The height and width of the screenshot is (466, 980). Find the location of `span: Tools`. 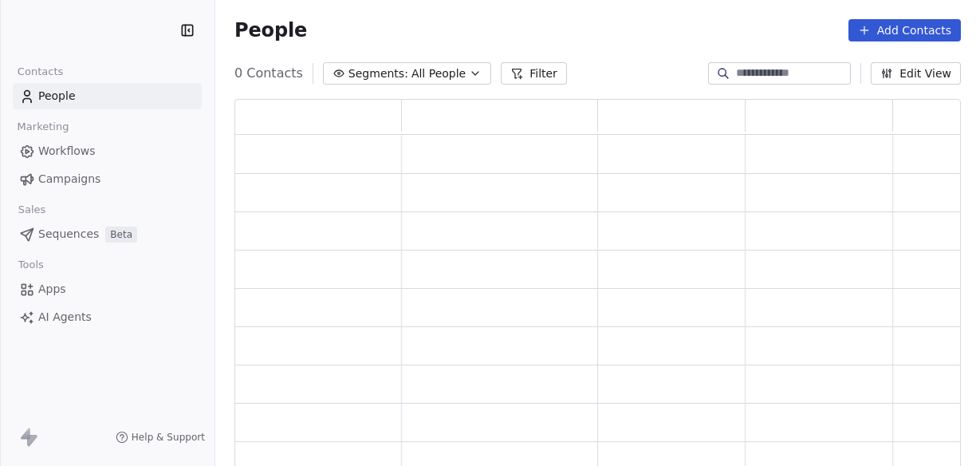

span: Tools is located at coordinates (31, 265).